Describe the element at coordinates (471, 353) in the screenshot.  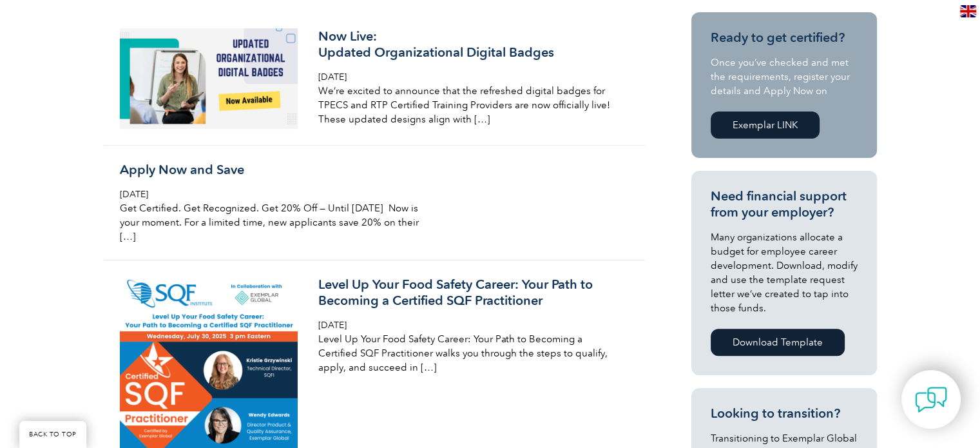
I see `p: Level Up Your Food Safety Career: Your Path to Becoming a Certified SQF Practitioner walks you th...` at that location.